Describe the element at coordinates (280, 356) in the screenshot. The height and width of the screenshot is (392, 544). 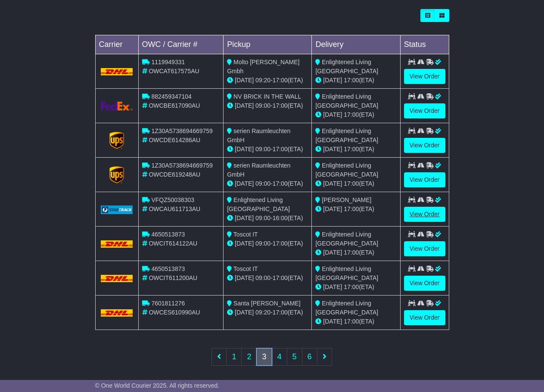
I see `a: 4` at that location.